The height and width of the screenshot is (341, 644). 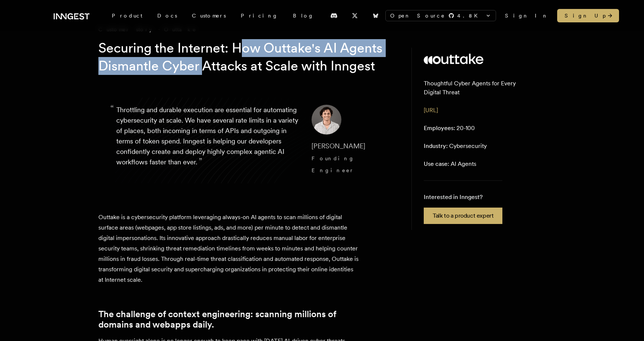 What do you see at coordinates (450, 164) in the screenshot?
I see `p: AI Agents` at bounding box center [450, 164].